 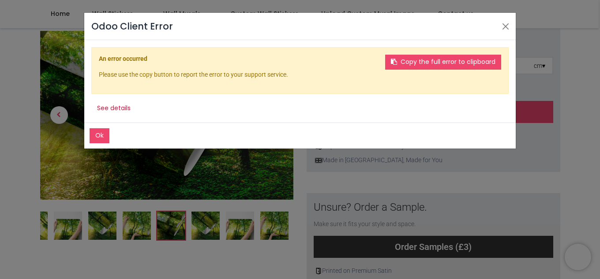 What do you see at coordinates (114, 109) in the screenshot?
I see `button: See details` at bounding box center [114, 109].